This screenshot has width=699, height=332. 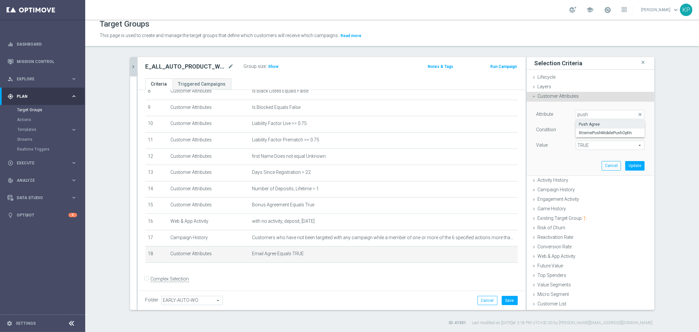 What do you see at coordinates (643, 62) in the screenshot?
I see `i: close` at bounding box center [643, 62].